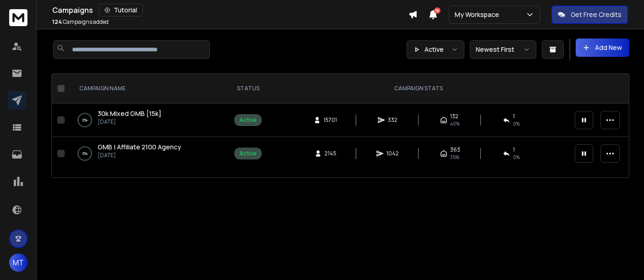 This screenshot has height=280, width=644. What do you see at coordinates (120, 10) in the screenshot?
I see `button: Tutorial` at bounding box center [120, 10].